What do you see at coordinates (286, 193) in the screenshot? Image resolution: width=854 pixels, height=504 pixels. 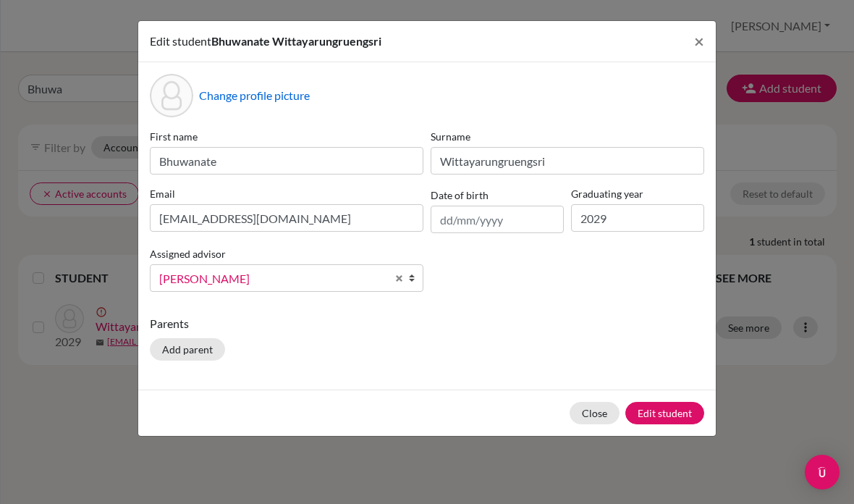 I see `label: Email` at bounding box center [286, 193].